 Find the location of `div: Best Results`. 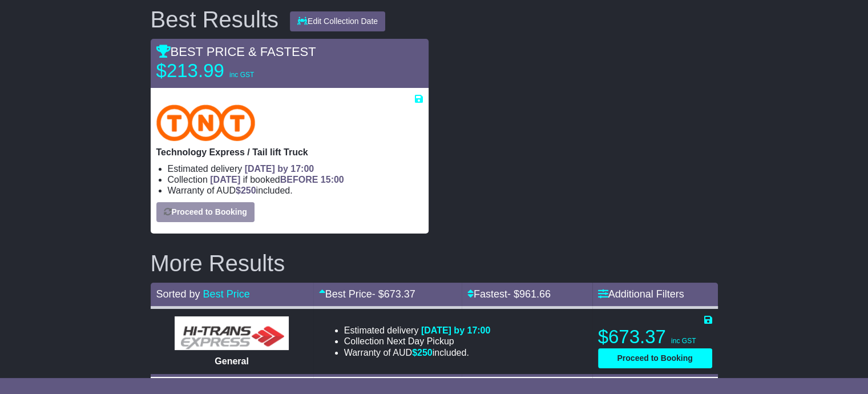

div: Best Results is located at coordinates (215, 19).